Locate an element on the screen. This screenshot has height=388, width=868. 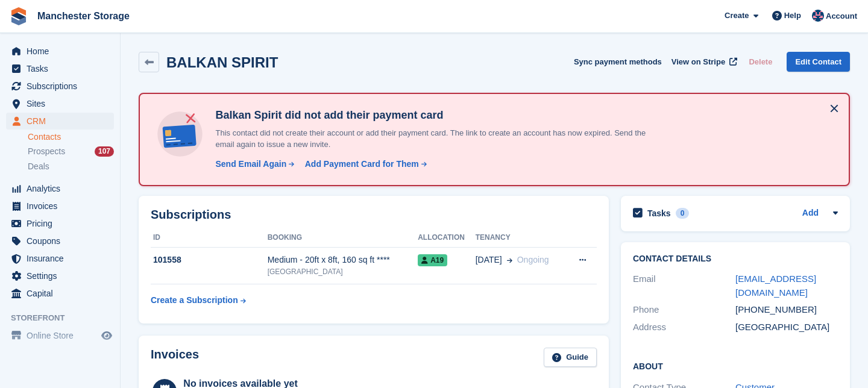
img: stora-icon-8386f47178a22dfd0bd8f6a31ec36ba5ce8667c1dd55bd0f319d3a0aa187defe.svg is located at coordinates (19, 17).